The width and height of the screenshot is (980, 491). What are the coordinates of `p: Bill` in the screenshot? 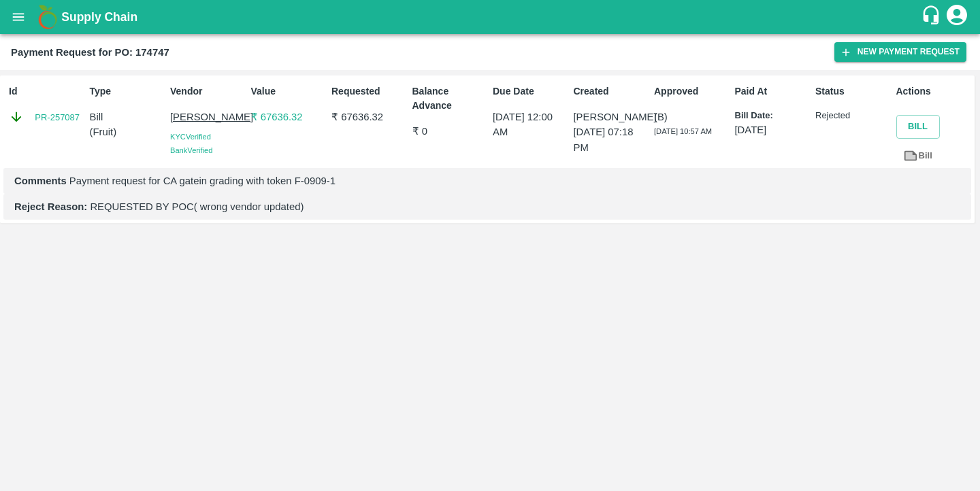 It's located at (127, 117).